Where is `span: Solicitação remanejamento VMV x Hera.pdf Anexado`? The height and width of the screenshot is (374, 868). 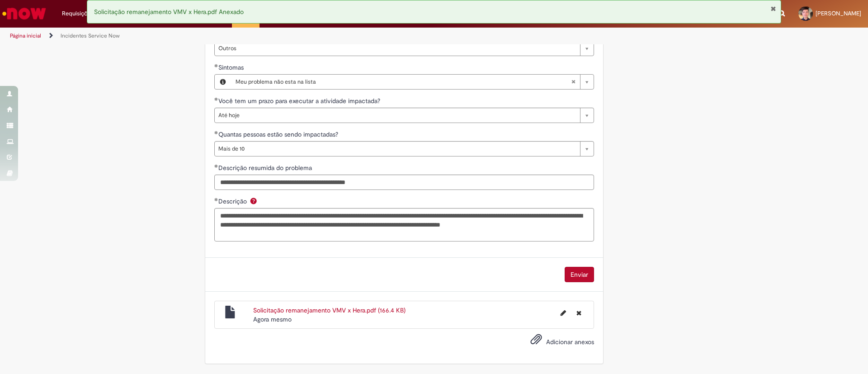
span: Solicitação remanejamento VMV x Hera.pdf Anexado is located at coordinates (168, 12).